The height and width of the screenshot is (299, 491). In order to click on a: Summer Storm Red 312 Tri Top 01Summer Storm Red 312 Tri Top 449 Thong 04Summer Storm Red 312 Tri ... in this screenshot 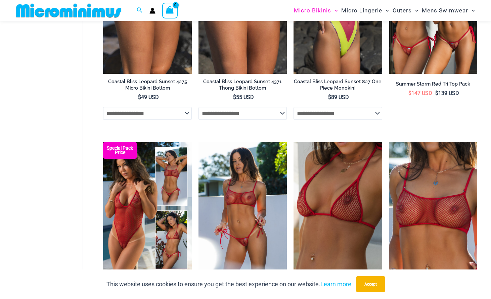, I will do `click(338, 208)`.